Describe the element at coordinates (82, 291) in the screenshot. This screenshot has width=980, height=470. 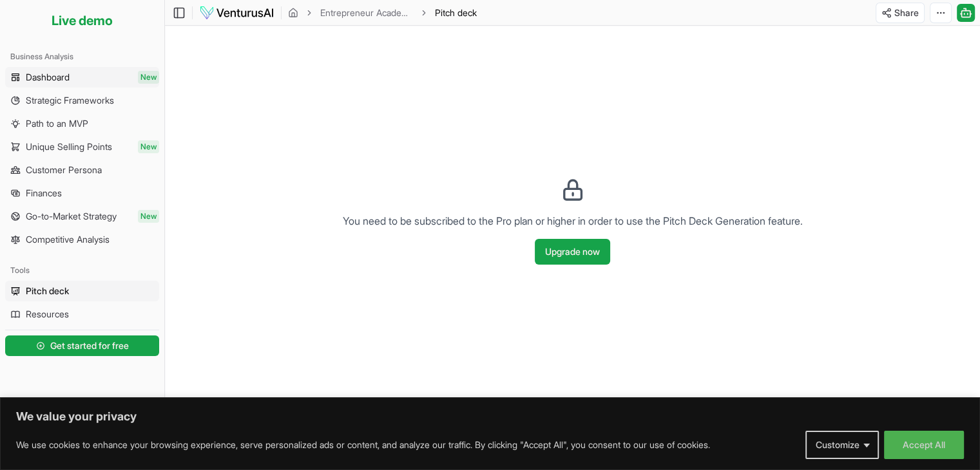
I see `a: Pitch deck` at that location.